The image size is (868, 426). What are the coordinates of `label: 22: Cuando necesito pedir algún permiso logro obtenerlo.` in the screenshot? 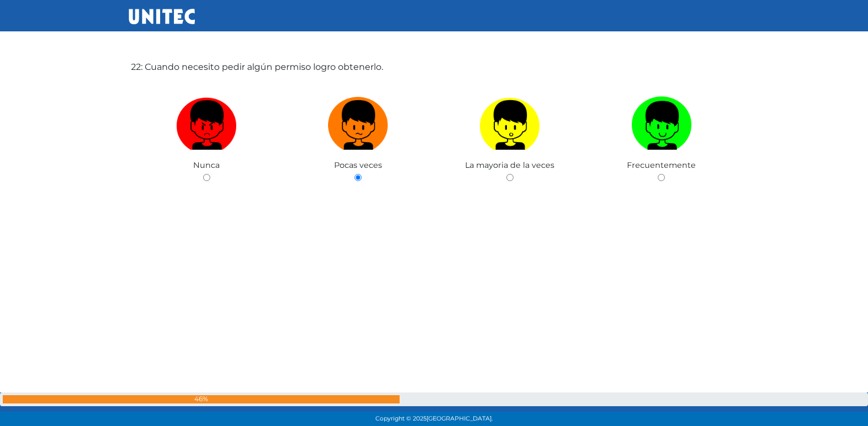 It's located at (257, 67).